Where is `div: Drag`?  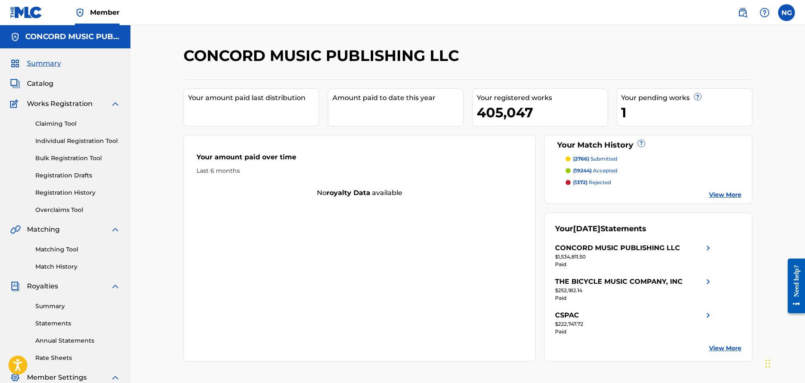
div: Drag is located at coordinates (768, 364).